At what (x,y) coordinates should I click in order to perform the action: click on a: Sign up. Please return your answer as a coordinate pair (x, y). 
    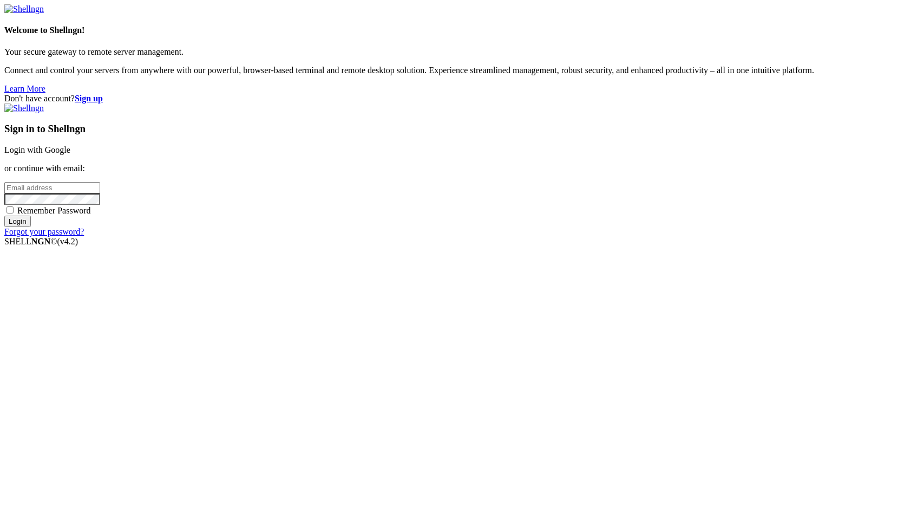
    Looking at the image, I should click on (89, 98).